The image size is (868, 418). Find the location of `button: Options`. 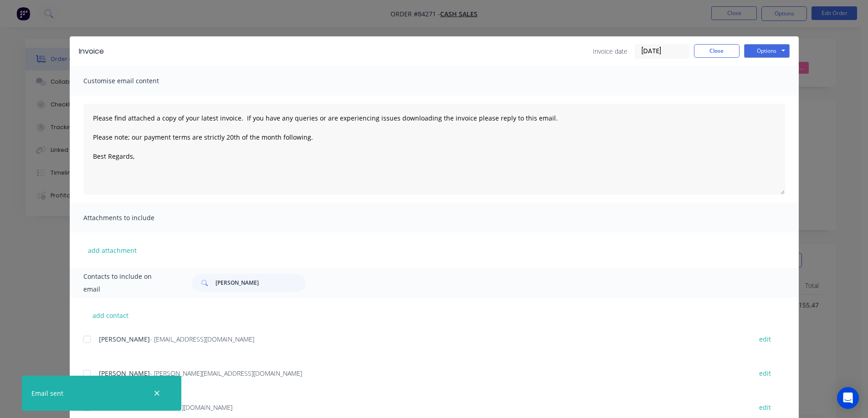

button: Options is located at coordinates (767, 51).